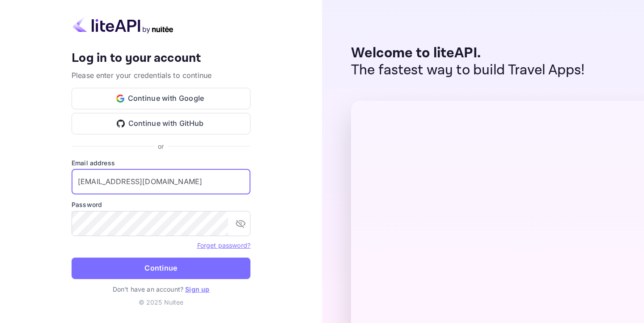 Image resolution: width=644 pixels, height=323 pixels. Describe the element at coordinates (161, 98) in the screenshot. I see `button: Continue with Google` at that location.